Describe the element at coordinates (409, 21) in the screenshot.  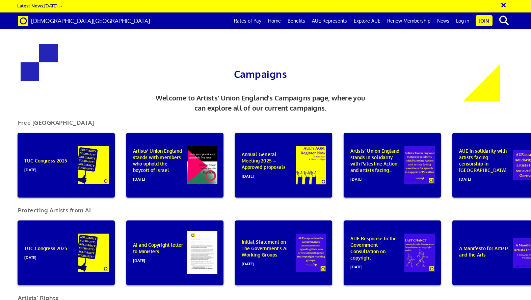
I see `a: Renew Membership` at that location.